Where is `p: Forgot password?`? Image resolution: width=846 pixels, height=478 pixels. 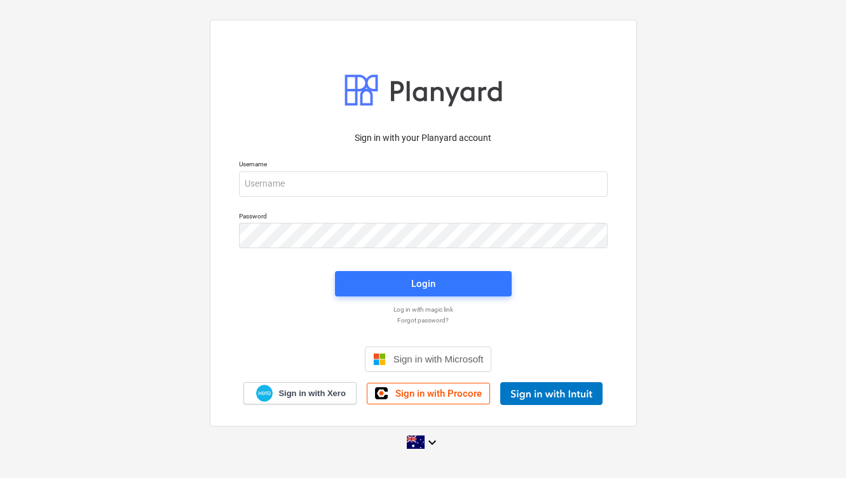 p: Forgot password? is located at coordinates (423, 320).